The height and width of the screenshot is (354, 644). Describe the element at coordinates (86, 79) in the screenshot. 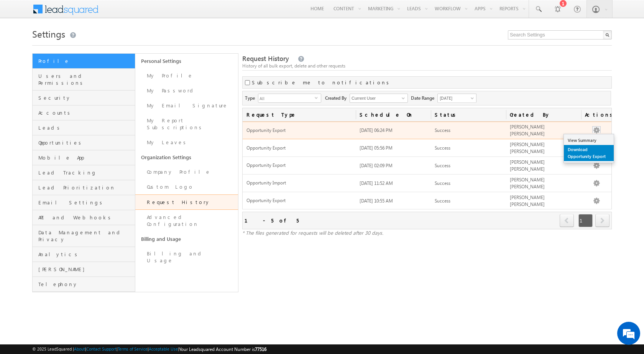

I see `span: Users and Permissions` at that location.